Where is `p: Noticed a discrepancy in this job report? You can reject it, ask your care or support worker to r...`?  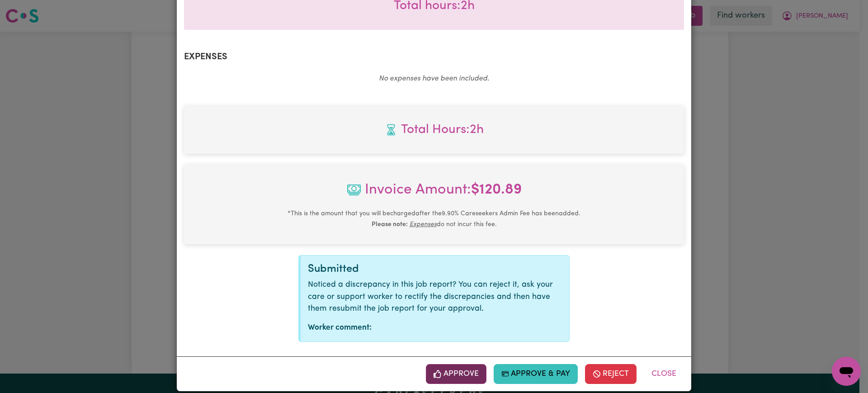 p: Noticed a discrepancy in this job report? You can reject it, ask your care or support worker to r... is located at coordinates (435, 296).